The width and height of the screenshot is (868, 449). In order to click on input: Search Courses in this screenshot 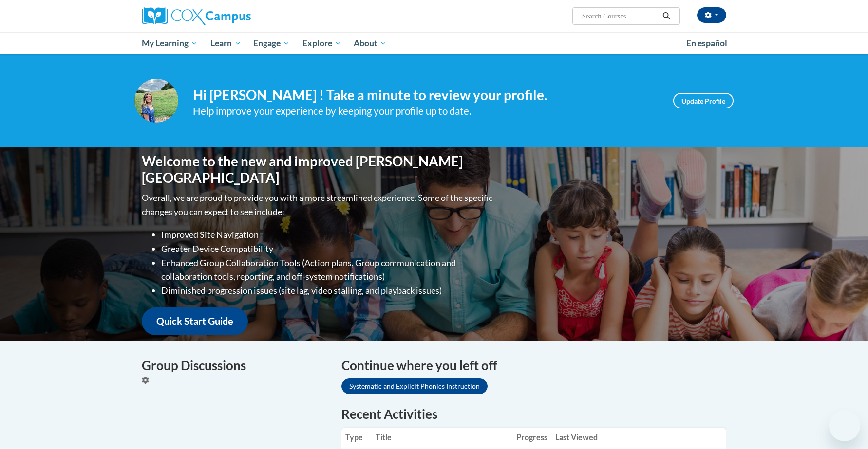, I will do `click(620, 16)`.